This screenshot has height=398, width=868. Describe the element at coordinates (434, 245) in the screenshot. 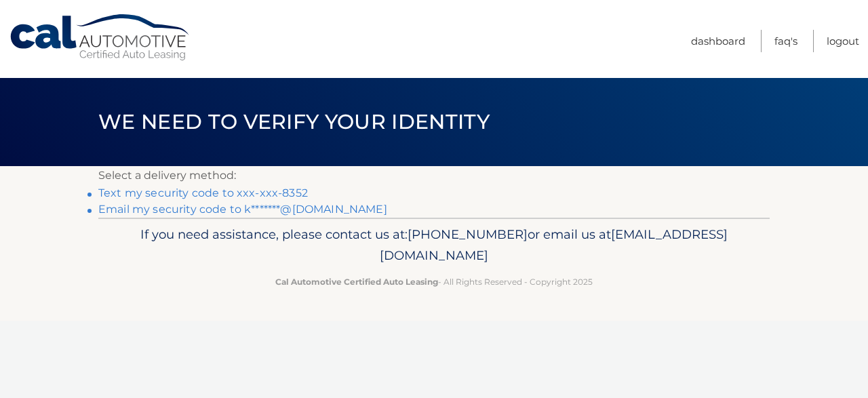

I see `p: If you need assistance, please contact us at: or email us at` at that location.